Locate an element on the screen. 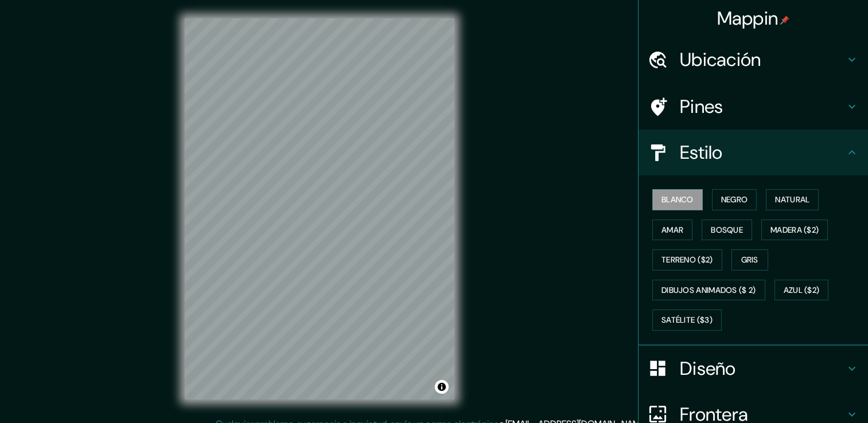 The height and width of the screenshot is (423, 868). font: Amar is located at coordinates (672, 230).